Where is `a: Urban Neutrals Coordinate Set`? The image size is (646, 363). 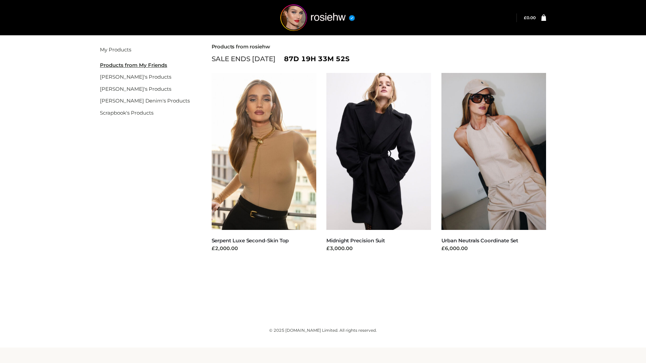
a: Urban Neutrals Coordinate Set is located at coordinates (479, 240).